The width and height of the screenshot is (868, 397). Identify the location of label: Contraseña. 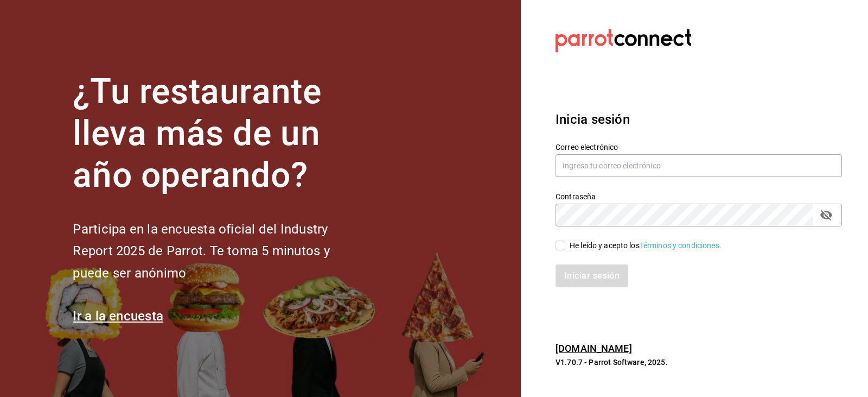
(699, 197).